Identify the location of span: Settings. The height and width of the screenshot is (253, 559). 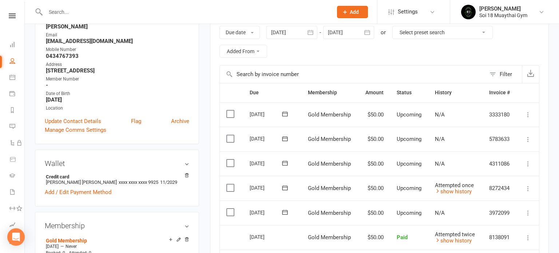
(407, 12).